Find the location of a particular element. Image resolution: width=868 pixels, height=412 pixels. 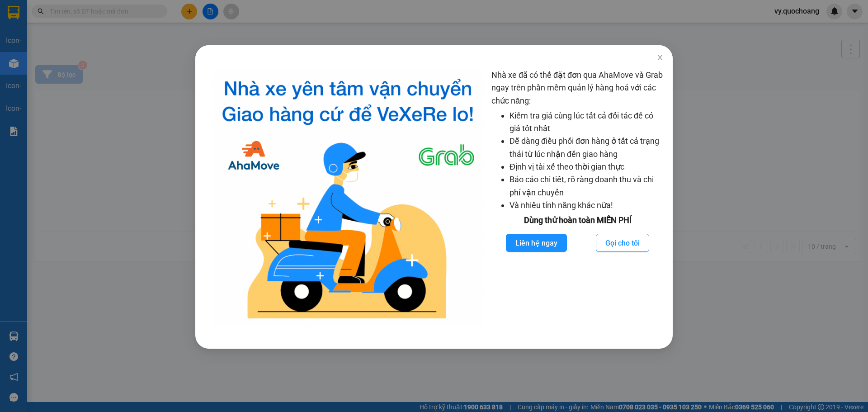

span: Gọi cho tôi is located at coordinates (622, 243).